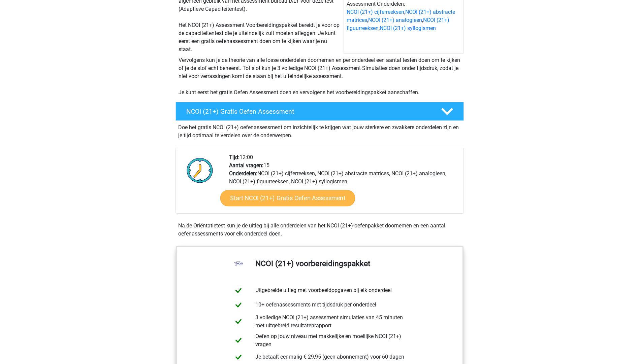 The width and height of the screenshot is (639, 364). What do you see at coordinates (320, 77) in the screenshot?
I see `div: Vervolgens kun je de theorie van alle losse onderdelen doornemen en per onderdeel een aantal test...` at bounding box center [320, 77].